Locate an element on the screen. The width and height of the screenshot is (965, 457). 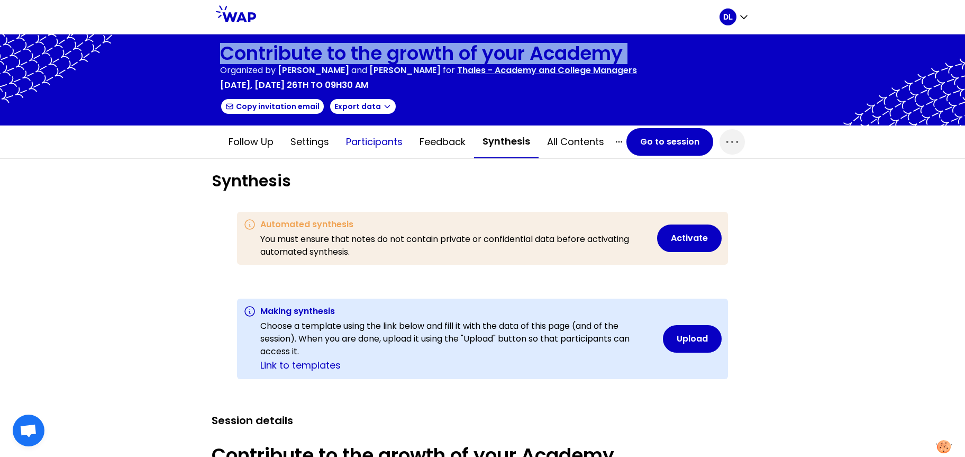
h1: Synthesis is located at coordinates (483, 181).